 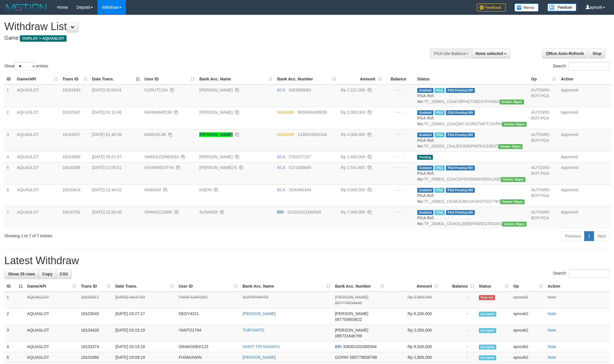 I want to click on th: Action, so click(x=578, y=287).